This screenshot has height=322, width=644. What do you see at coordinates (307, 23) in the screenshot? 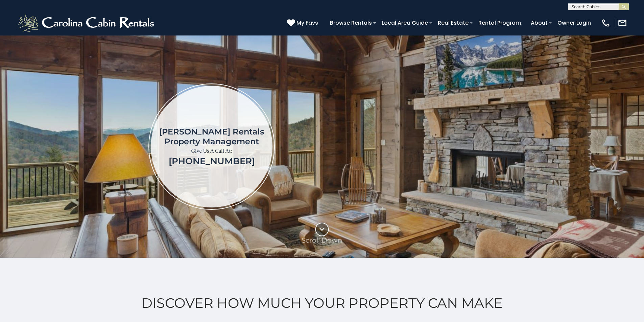
I see `span: My Favs` at bounding box center [307, 23].